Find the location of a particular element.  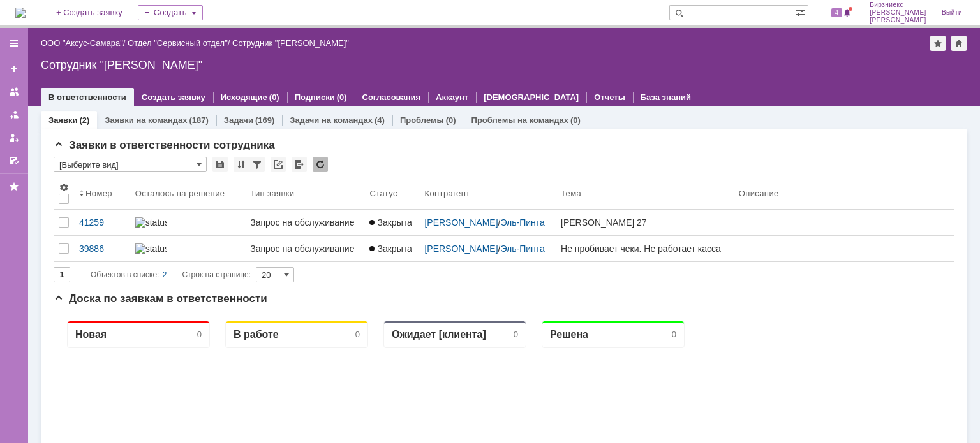

a: 39886 is located at coordinates (102, 248).